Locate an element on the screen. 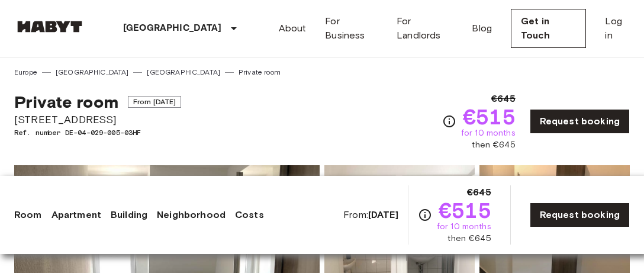 The image size is (644, 273). a: Blog is located at coordinates (481, 28).